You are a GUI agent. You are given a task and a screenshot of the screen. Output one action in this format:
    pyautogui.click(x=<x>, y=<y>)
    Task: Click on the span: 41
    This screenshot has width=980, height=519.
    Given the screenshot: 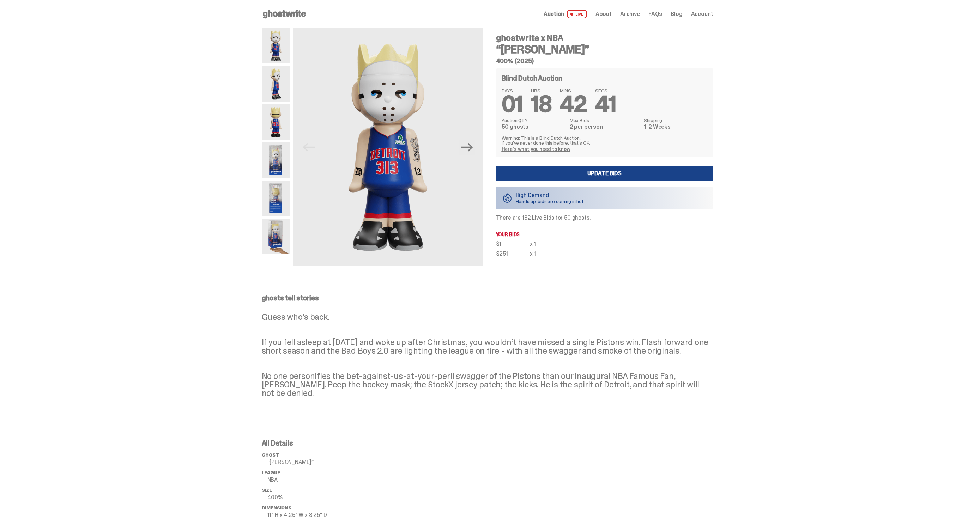 What is the action you would take?
    pyautogui.click(x=605, y=104)
    